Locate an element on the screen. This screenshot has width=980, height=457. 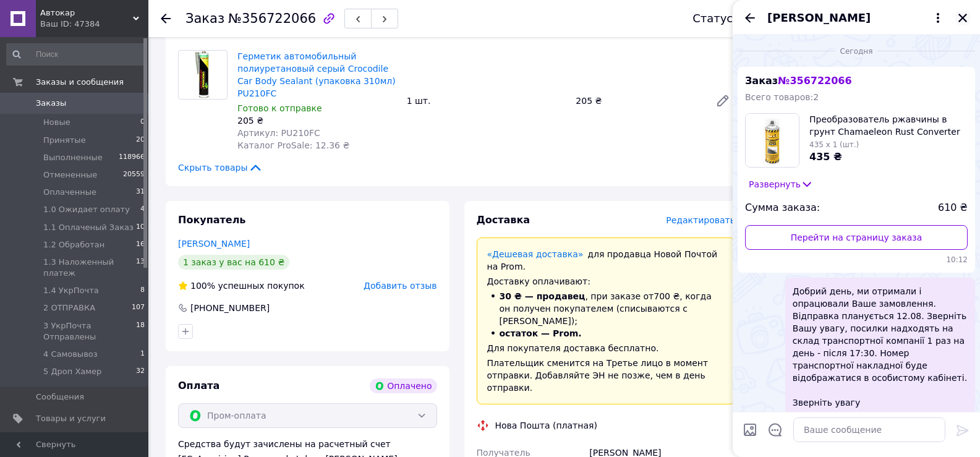
span: 610 ₴ is located at coordinates (953, 208).